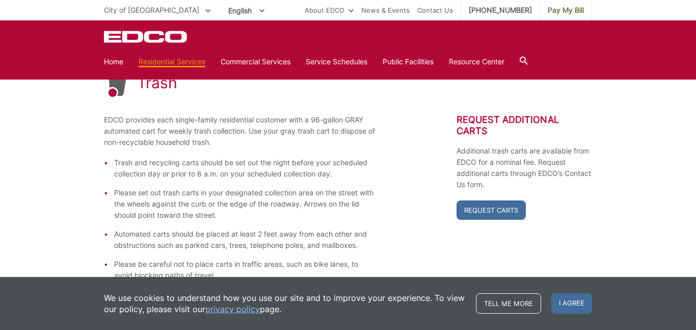 This screenshot has width=696, height=330. Describe the element at coordinates (385, 10) in the screenshot. I see `a: News & Events` at that location.